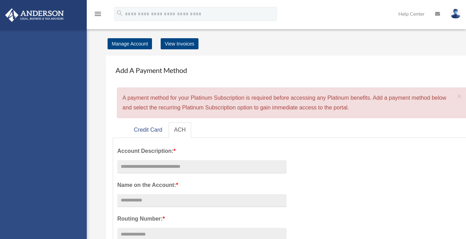  I want to click on img: User Pic, so click(455, 14).